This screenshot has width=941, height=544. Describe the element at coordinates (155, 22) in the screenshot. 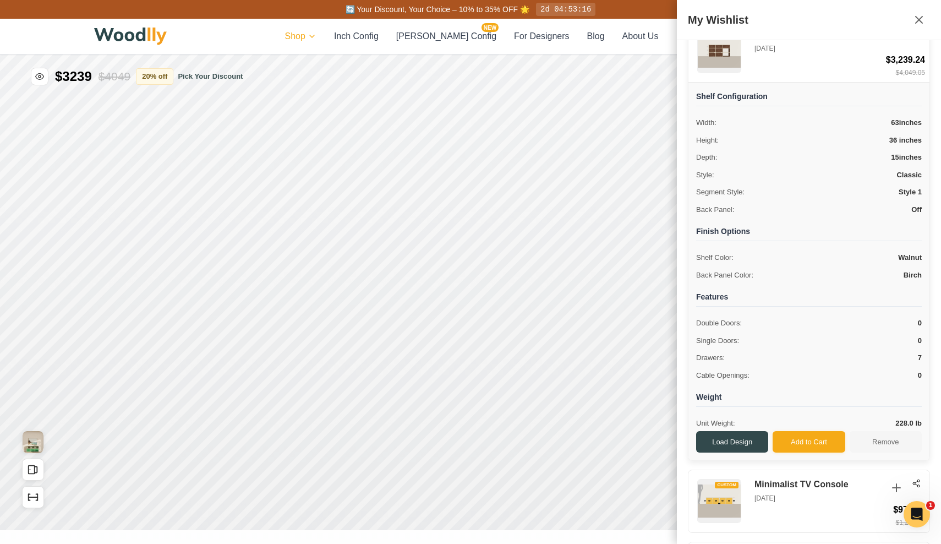

I see `button: 20% off` at that location.